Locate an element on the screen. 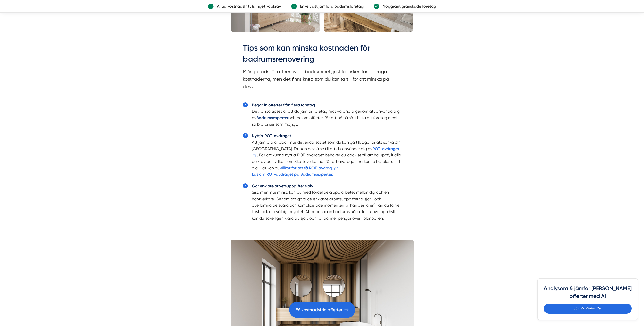  strong: Läs om ROT-avdraget på Badrumsexperter. is located at coordinates (292, 175).